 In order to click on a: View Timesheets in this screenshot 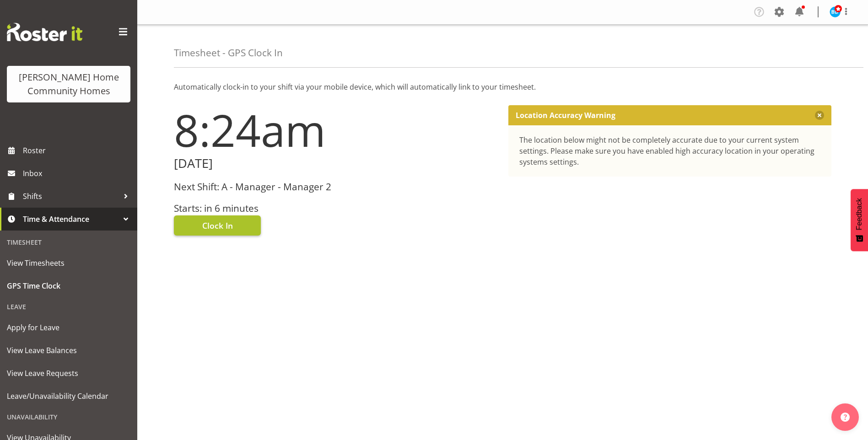, I will do `click(69, 263)`.